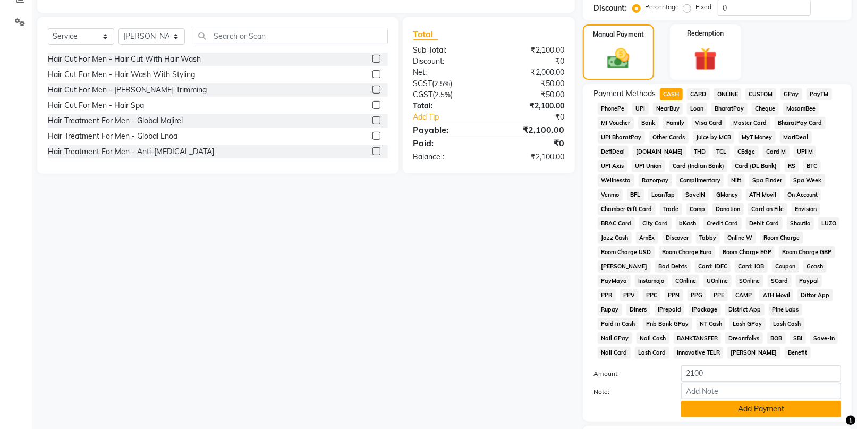 The image size is (857, 429). Describe the element at coordinates (705, 33) in the screenshot. I see `label: Redemption` at that location.